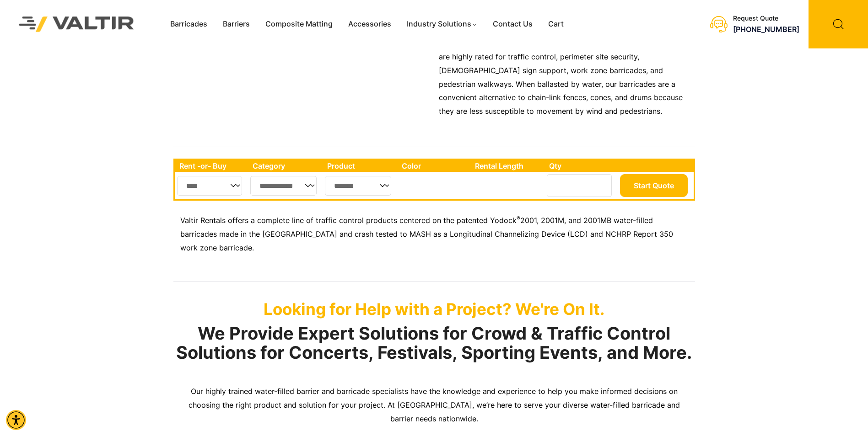 This screenshot has height=436, width=868. Describe the element at coordinates (766, 29) in the screenshot. I see `a: call (888) 496-3625` at that location.